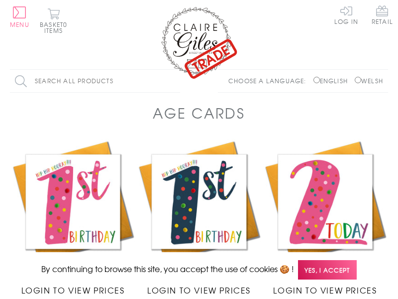 The width and height of the screenshot is (398, 299). I want to click on label: English, so click(333, 81).